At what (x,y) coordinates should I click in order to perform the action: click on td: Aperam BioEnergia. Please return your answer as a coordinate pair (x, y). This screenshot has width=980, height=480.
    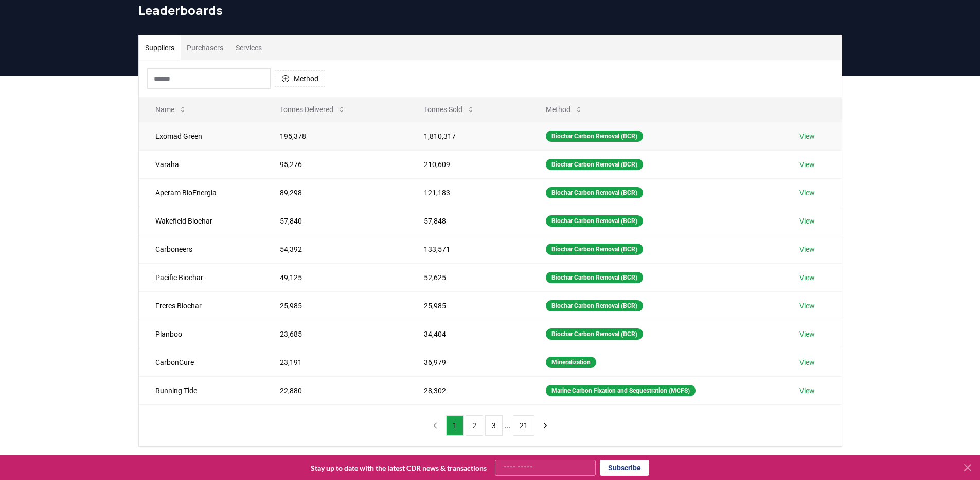
    Looking at the image, I should click on (202, 192).